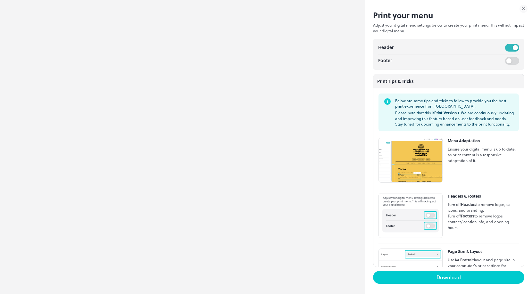 This screenshot has height=294, width=532. I want to click on img: layout-d7306957.jpg, so click(411, 271).